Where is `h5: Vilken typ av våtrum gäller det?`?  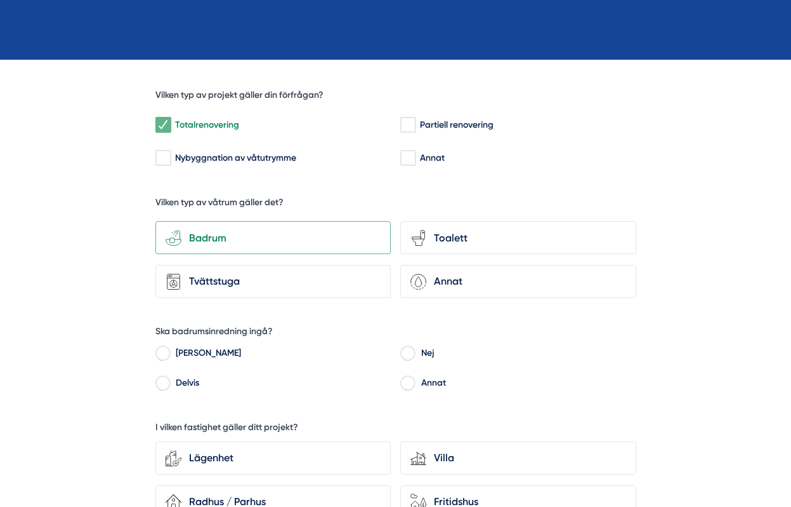
h5: Vilken typ av våtrum gäller det? is located at coordinates (220, 204).